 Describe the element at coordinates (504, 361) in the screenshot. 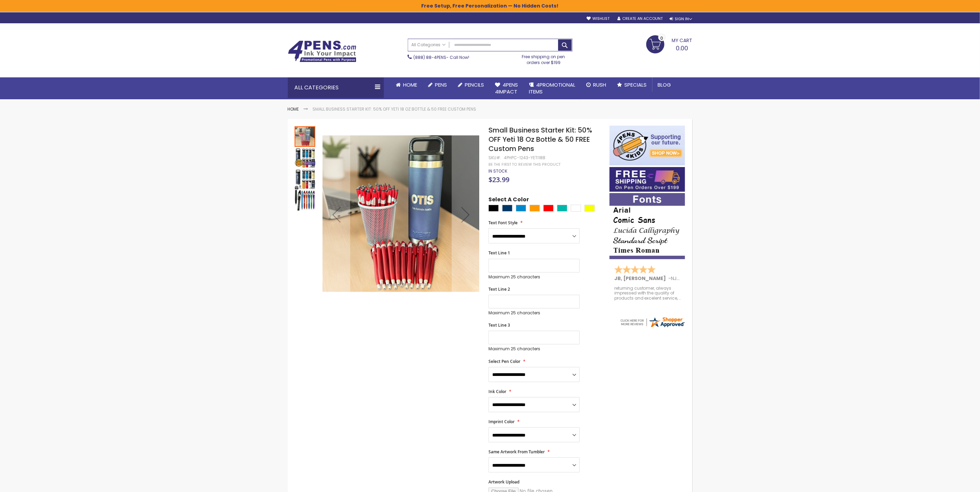

I see `span: Select Pen Color` at that location.